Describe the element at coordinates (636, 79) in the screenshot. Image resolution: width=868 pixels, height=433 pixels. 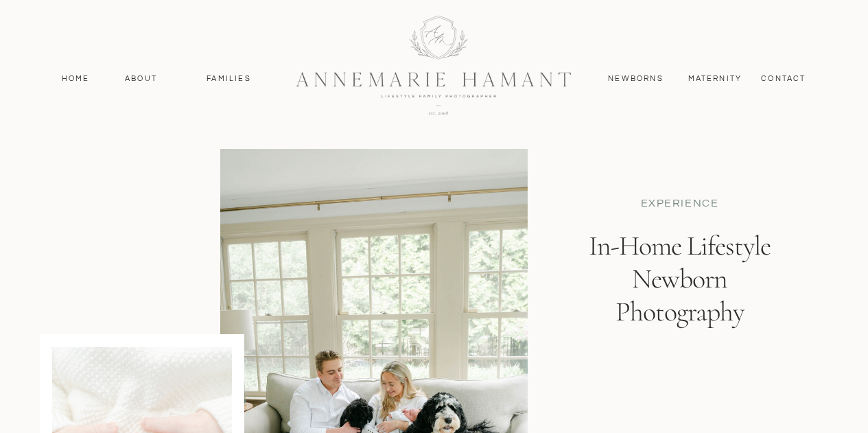
I see `nav: Newborns` at that location.